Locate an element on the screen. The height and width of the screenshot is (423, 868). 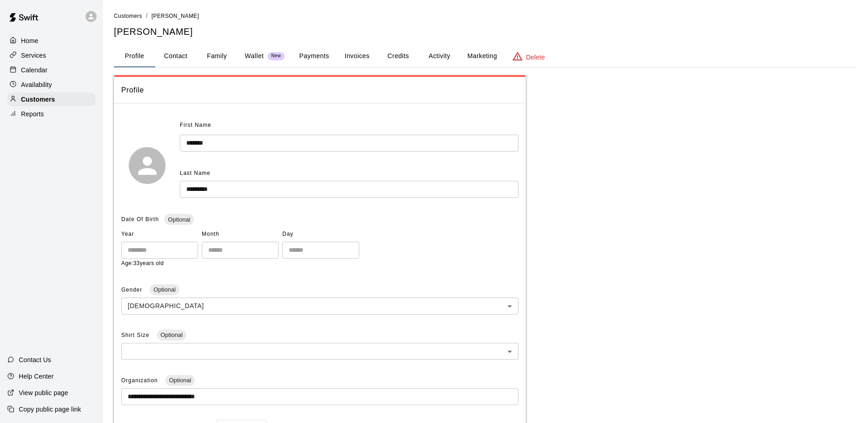
span: Date Of Birth is located at coordinates (140, 219).